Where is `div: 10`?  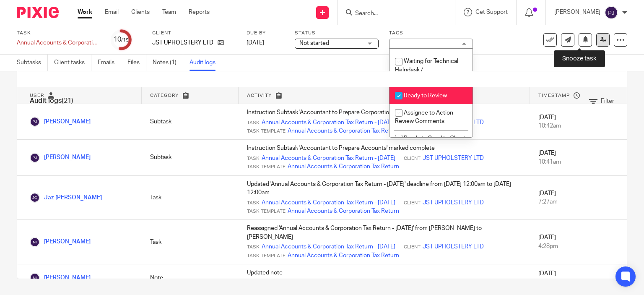
div: 10 is located at coordinates (121, 39).